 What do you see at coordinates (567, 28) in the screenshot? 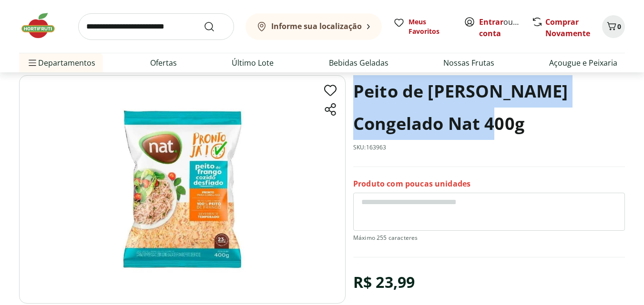
I see `a: Comprar Novamente` at bounding box center [567, 28].